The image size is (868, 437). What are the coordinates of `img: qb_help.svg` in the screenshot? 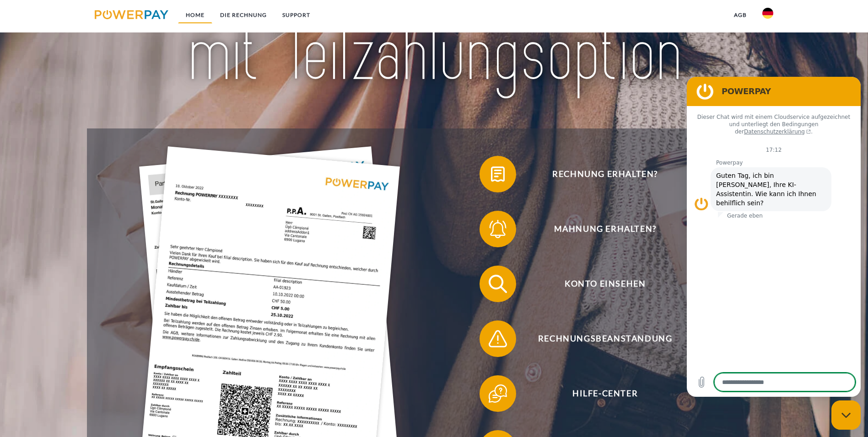 It's located at (497, 394).